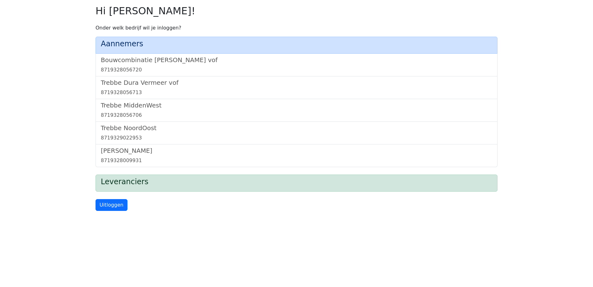  What do you see at coordinates (297, 83) in the screenshot?
I see `h5: Trebbe Dura Vermeer vof` at bounding box center [297, 83].